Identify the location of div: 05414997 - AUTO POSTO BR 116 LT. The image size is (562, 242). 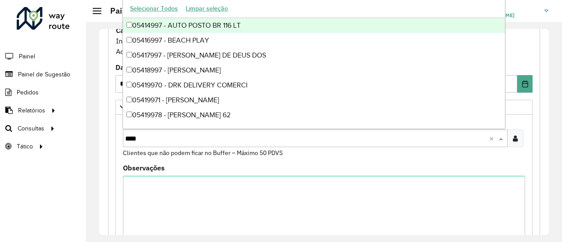
(314, 25).